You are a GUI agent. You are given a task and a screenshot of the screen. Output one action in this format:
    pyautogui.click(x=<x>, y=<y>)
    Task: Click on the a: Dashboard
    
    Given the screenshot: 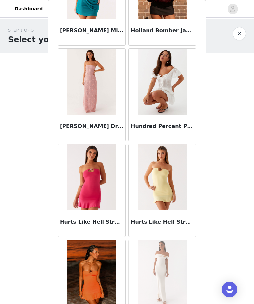 What is the action you would take?
    pyautogui.click(x=28, y=9)
    